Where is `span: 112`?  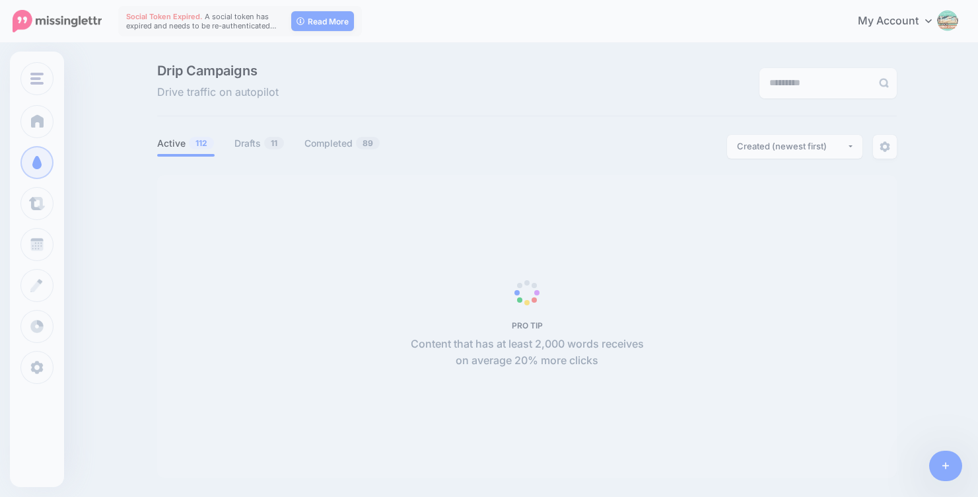 span: 112 is located at coordinates (201, 143).